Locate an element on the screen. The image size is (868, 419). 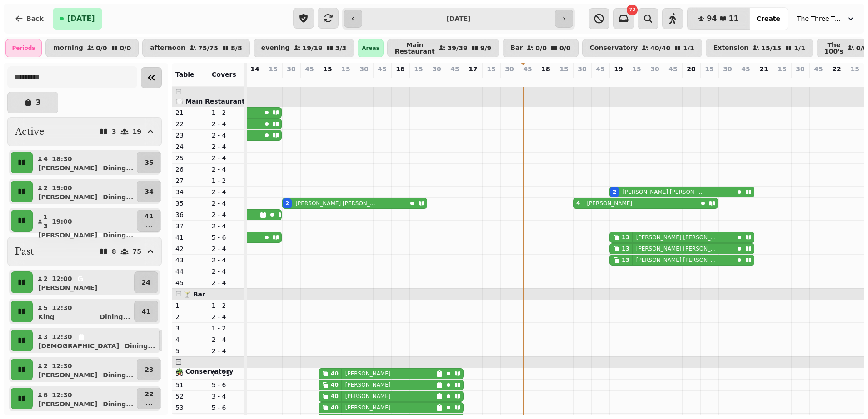
div: Areas is located at coordinates (371, 48).